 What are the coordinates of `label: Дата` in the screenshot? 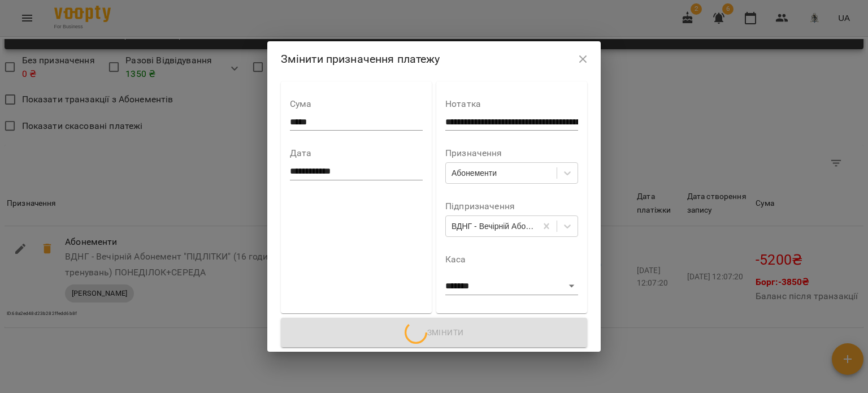 It's located at (356, 154).